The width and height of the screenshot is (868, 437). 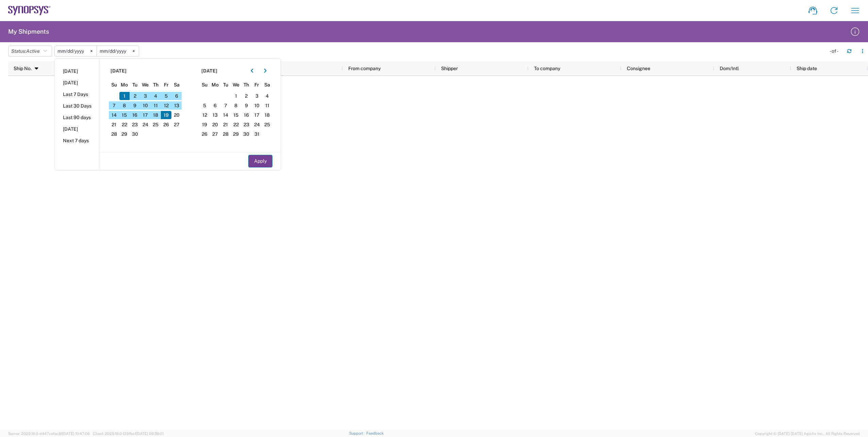 I want to click on span: To company, so click(x=547, y=68).